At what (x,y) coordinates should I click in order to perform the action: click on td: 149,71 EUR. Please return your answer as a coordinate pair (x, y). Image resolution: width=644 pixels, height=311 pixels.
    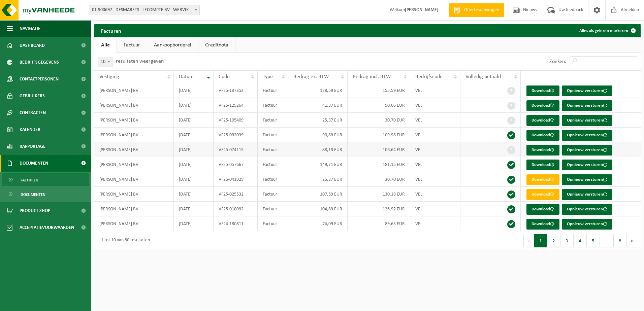
    Looking at the image, I should click on (318, 164).